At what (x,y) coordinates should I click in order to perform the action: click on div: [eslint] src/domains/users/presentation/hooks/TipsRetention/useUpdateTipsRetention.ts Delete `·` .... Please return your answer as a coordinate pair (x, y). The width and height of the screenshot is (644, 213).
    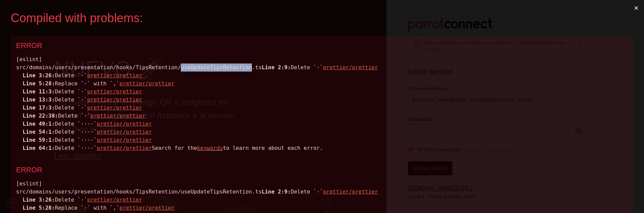
    Looking at the image, I should click on (322, 104).